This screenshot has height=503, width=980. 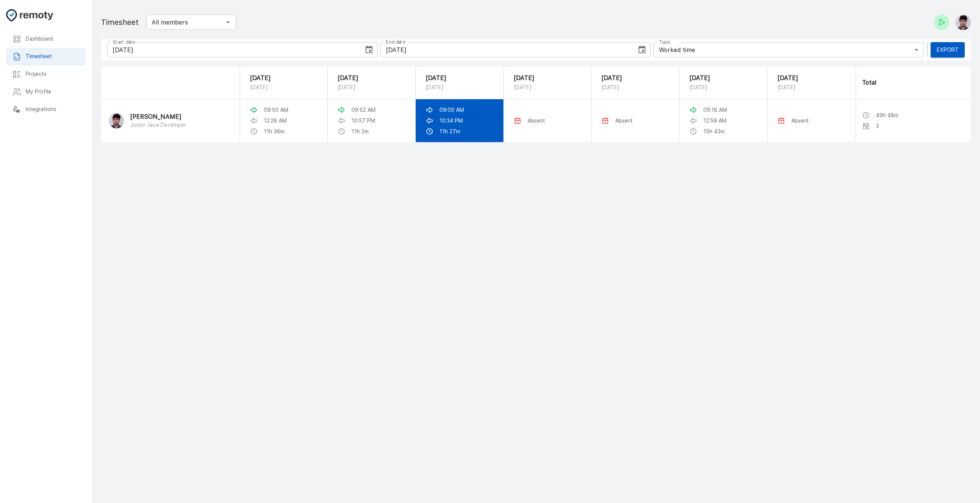 I want to click on label: Type, so click(x=664, y=42).